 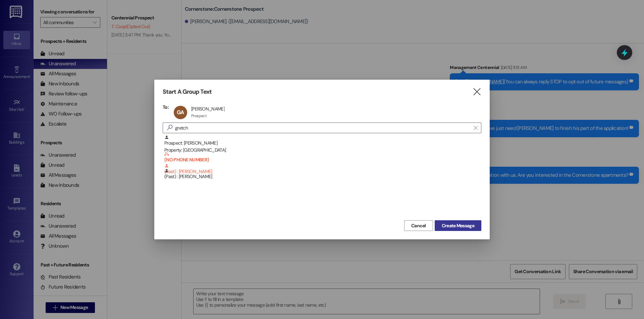 What do you see at coordinates (323, 128) in the screenshot?
I see `input: Search for any contact or apartment` at bounding box center [323, 128].